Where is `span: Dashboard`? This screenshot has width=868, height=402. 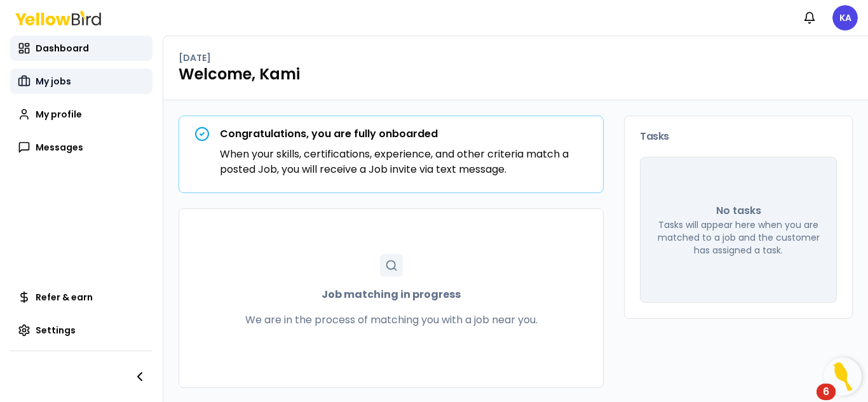
span: Dashboard is located at coordinates (63, 48).